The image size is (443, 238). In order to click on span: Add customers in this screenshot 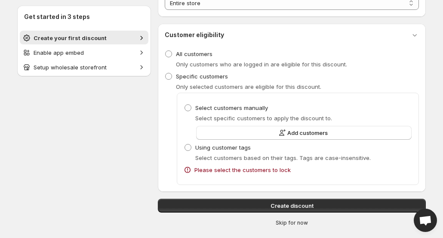, I will do `click(308, 133)`.